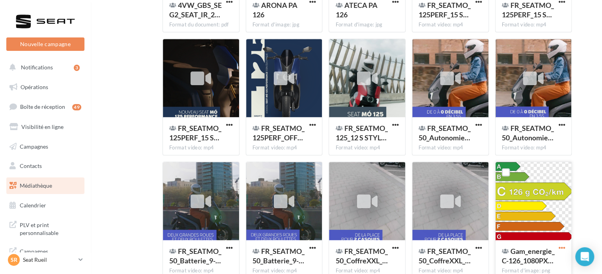 This screenshot has width=602, height=274. What do you see at coordinates (34, 87) in the screenshot?
I see `span: Opérations` at bounding box center [34, 87].